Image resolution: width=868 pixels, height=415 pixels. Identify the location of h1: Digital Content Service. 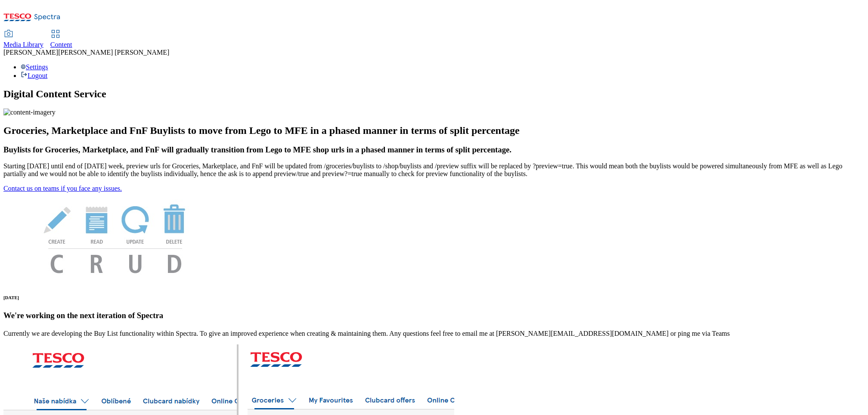
(434, 94).